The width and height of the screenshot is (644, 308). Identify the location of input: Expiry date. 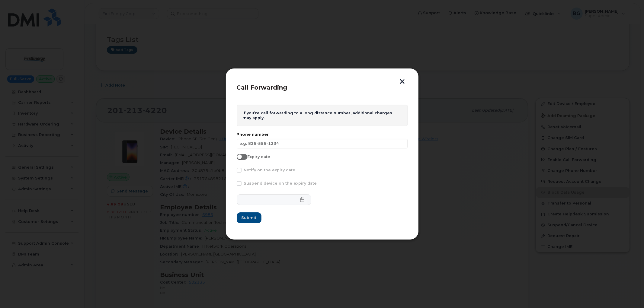
(239, 156).